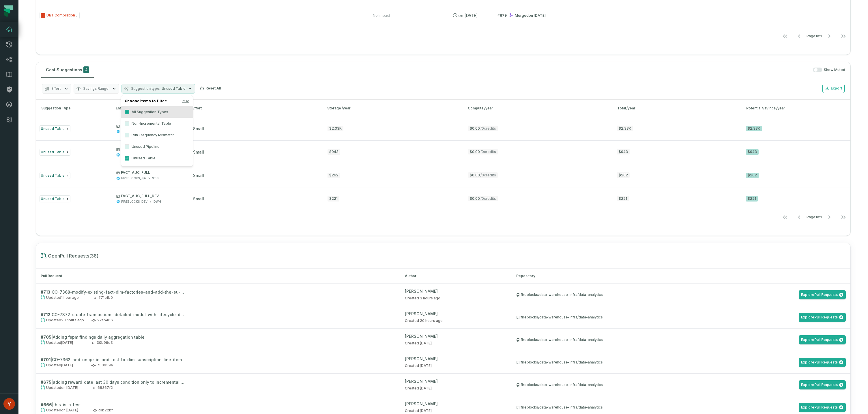 The height and width of the screenshot is (414, 868). What do you see at coordinates (210, 88) in the screenshot?
I see `button: Reset All` at bounding box center [210, 88].